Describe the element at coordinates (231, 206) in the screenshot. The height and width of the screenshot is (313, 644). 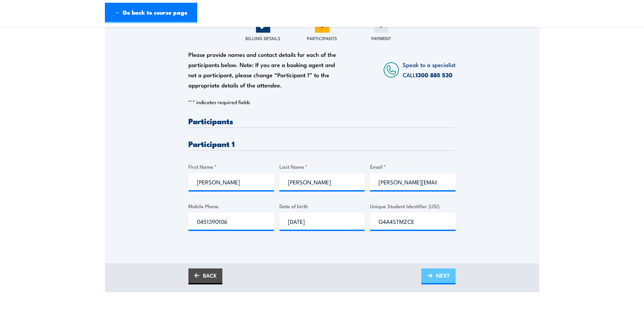
I see `label: Mobile Phone` at that location.